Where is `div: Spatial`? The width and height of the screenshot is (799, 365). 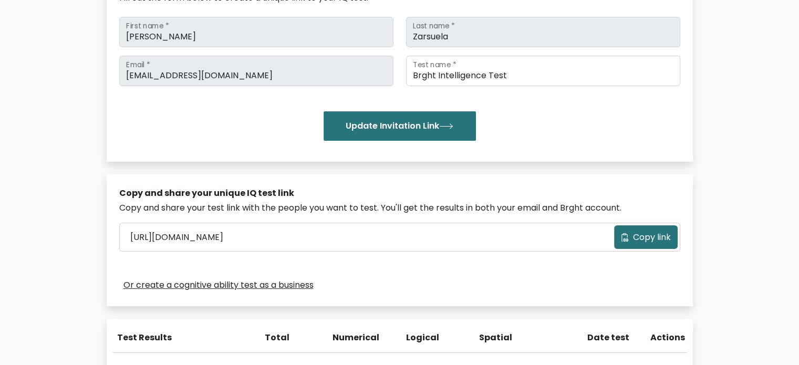 div: Spatial is located at coordinates (495, 338).